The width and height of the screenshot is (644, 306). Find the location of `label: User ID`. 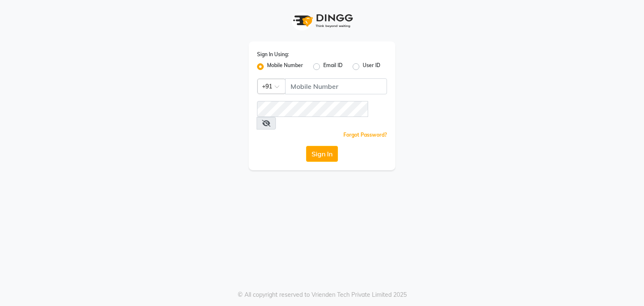

label: User ID is located at coordinates (371, 66).